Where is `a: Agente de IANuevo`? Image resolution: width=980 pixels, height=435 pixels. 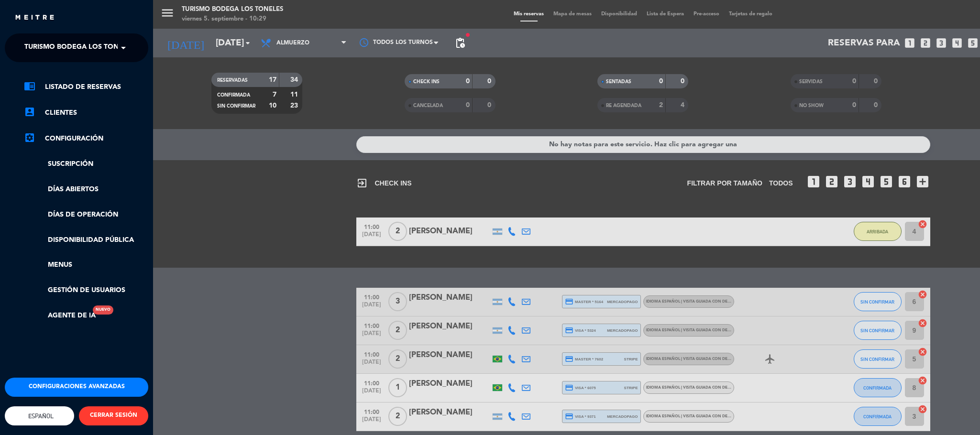
a: Agente de IANuevo is located at coordinates (60, 316).